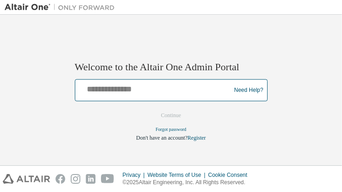 The height and width of the screenshot is (192, 342). What do you see at coordinates (75, 179) in the screenshot?
I see `img: instagram.svg` at bounding box center [75, 179].